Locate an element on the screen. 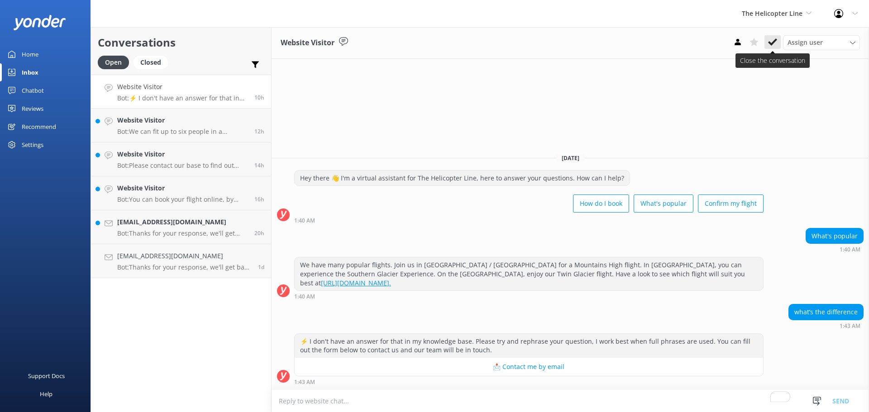 The height and width of the screenshot is (412, 869). span: The Helicopter Line is located at coordinates (772, 13).